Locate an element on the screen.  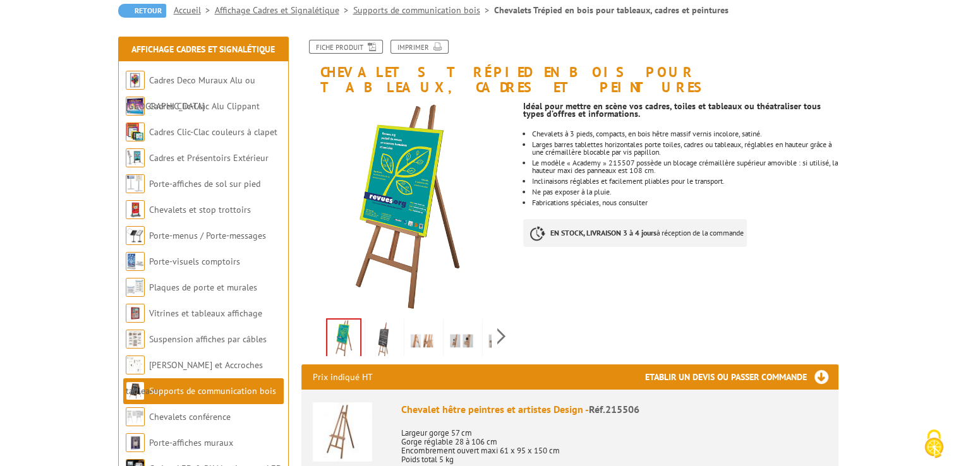
img: Cookies (fenêtre modale) is located at coordinates (934, 444).